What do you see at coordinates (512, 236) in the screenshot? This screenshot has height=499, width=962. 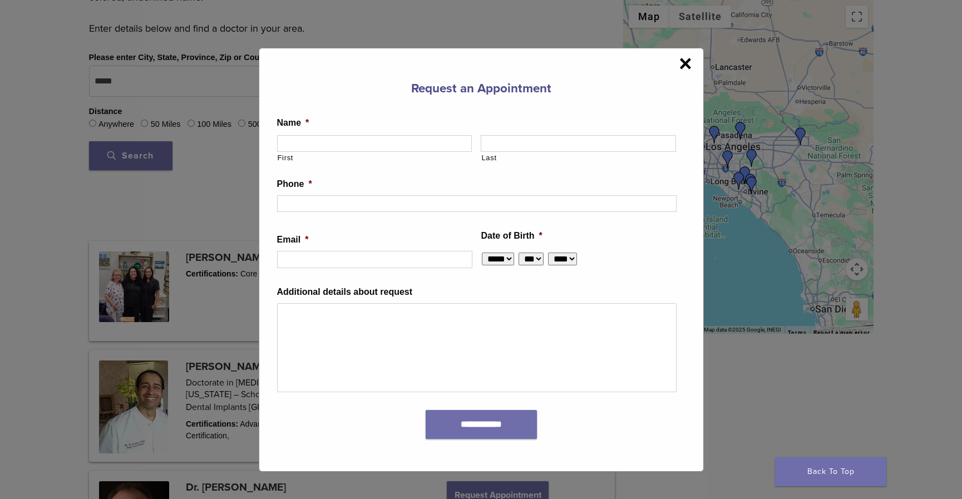 I see `label: Date of Birth` at bounding box center [512, 236].